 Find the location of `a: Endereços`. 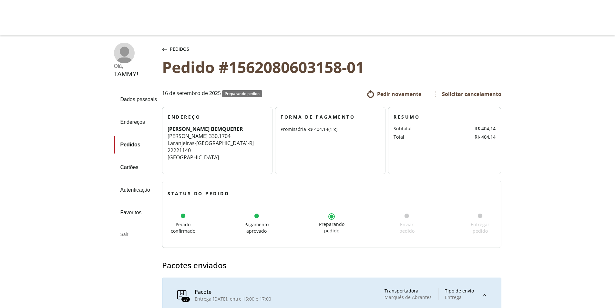

a: Endereços is located at coordinates (136, 122).